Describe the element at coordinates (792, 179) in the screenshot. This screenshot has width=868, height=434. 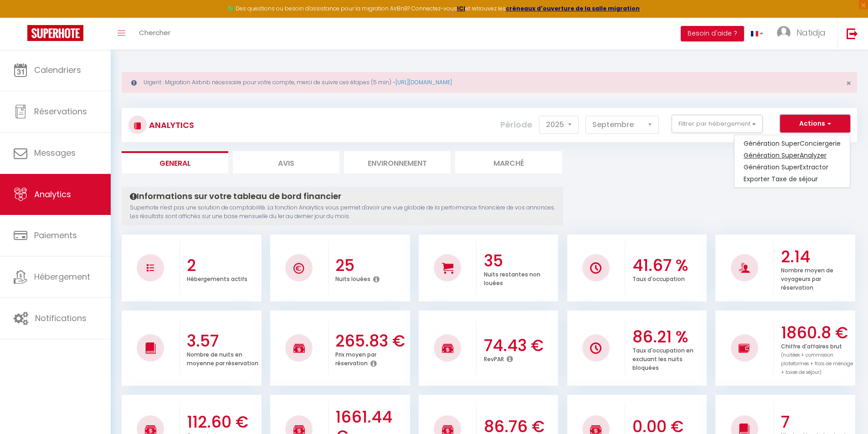
I see `a: Exporter Taxe de séjour` at that location.